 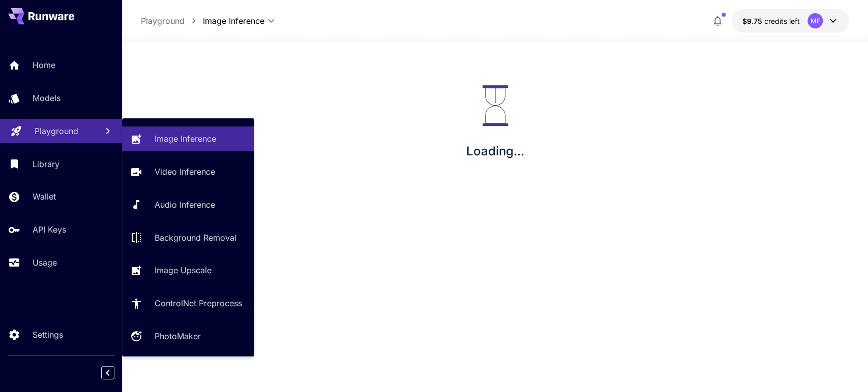 What do you see at coordinates (188, 138) in the screenshot?
I see `a: Image Inference` at bounding box center [188, 138].